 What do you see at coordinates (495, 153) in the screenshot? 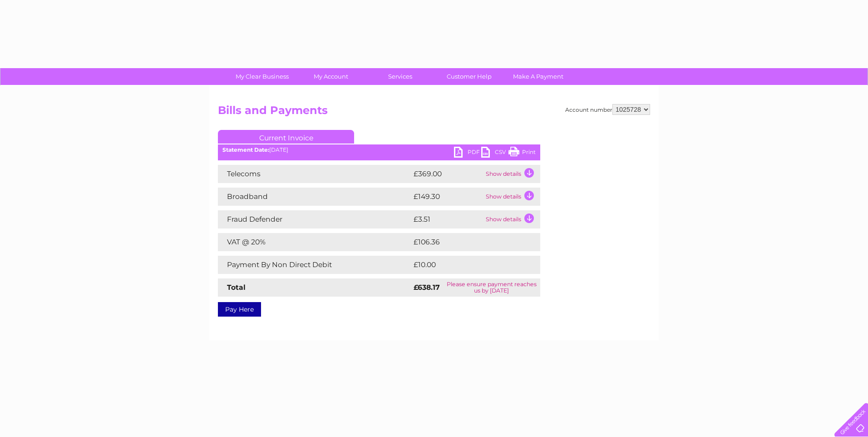
I see `a: CSV` at bounding box center [495, 153].